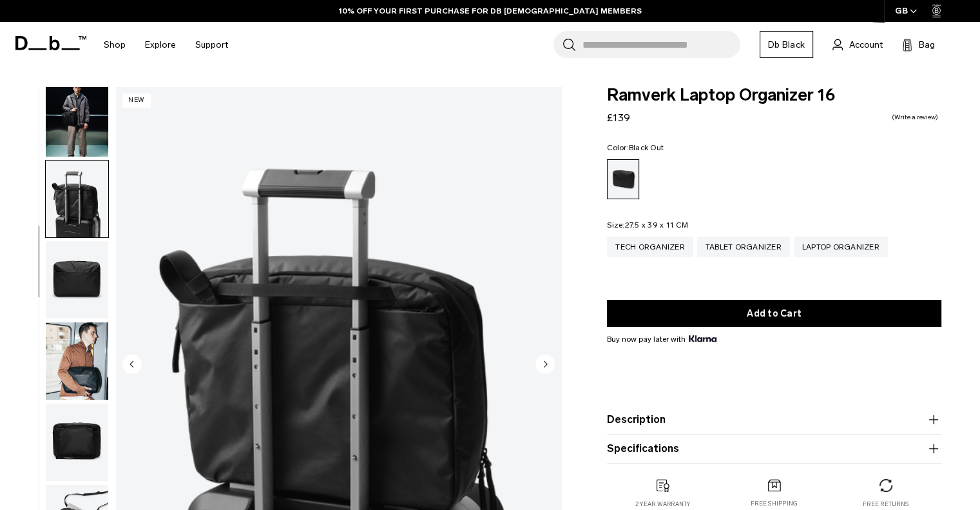  What do you see at coordinates (136, 100) in the screenshot?
I see `p: New` at bounding box center [136, 100].